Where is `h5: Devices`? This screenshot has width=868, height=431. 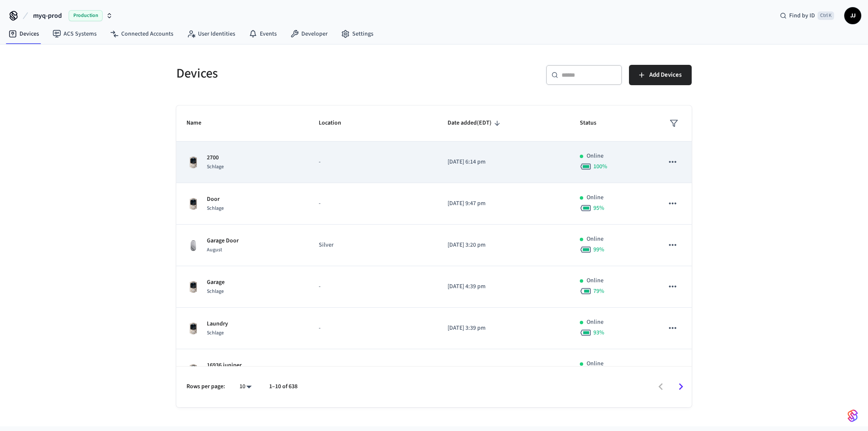
h5: Devices is located at coordinates (302, 73).